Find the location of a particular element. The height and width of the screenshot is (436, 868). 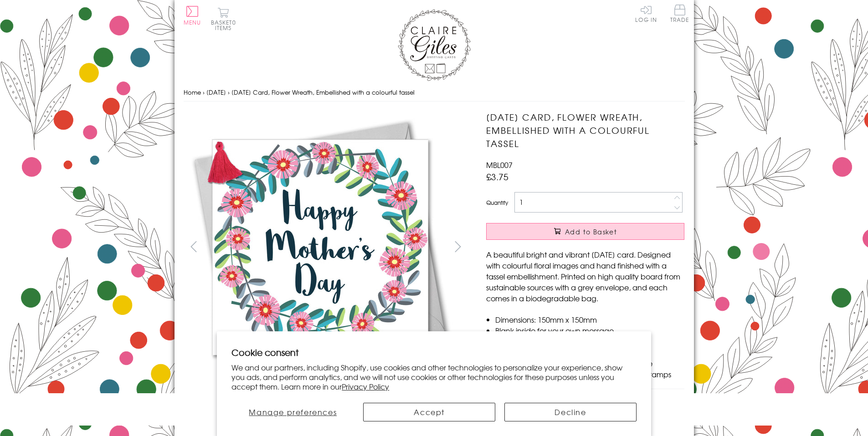

a: Home is located at coordinates (193, 92).